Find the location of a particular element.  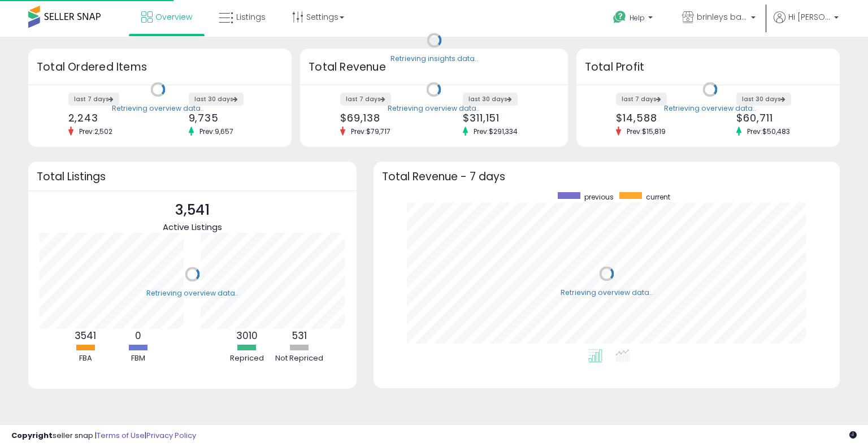

a: Privacy Policy is located at coordinates (171, 435).